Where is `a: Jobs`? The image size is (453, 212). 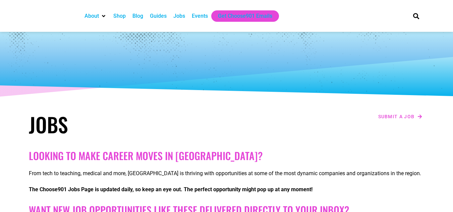 a: Jobs is located at coordinates (179, 16).